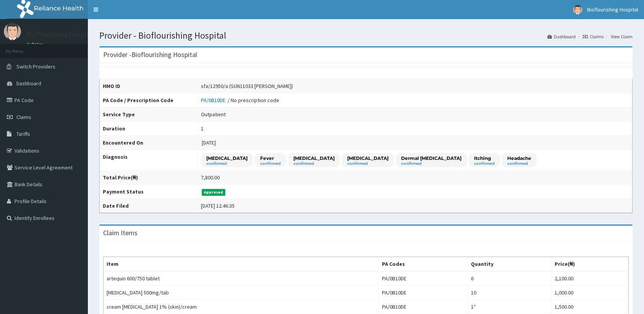 This screenshot has height=314, width=644. I want to click on span: Claims, so click(23, 117).